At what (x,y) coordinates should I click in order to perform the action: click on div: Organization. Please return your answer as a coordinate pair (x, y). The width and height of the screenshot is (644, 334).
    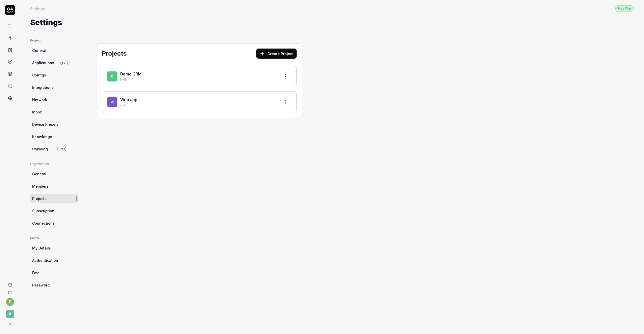
    Looking at the image, I should click on (54, 164).